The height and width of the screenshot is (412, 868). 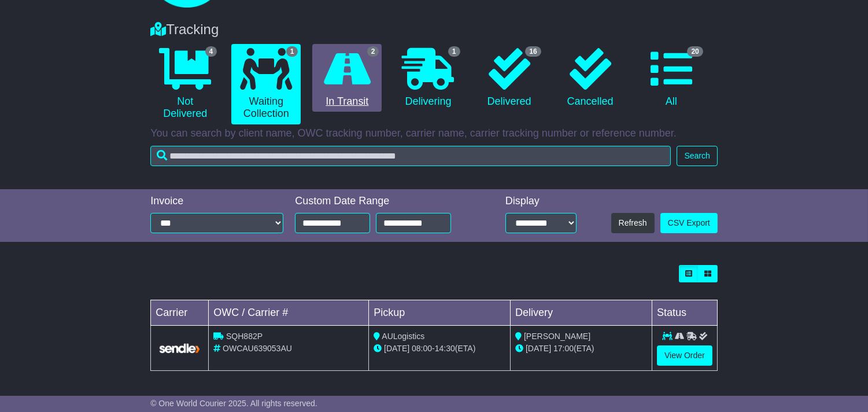 I want to click on a: 4 Not Delivered, so click(x=185, y=84).